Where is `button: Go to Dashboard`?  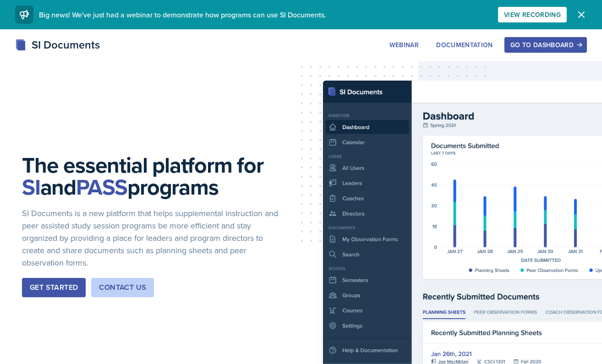 button: Go to Dashboard is located at coordinates (545, 45).